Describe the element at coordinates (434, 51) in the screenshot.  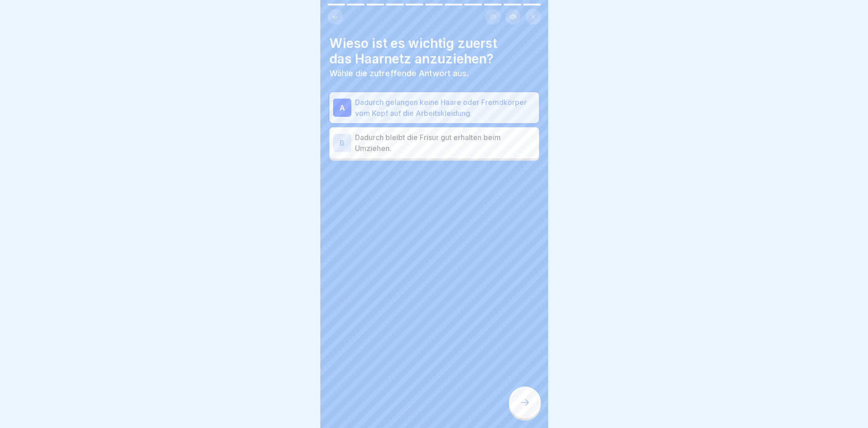
I see `h4: Wieso ist es wichtig zuerst das Haarnetz anzuziehen?` at that location.